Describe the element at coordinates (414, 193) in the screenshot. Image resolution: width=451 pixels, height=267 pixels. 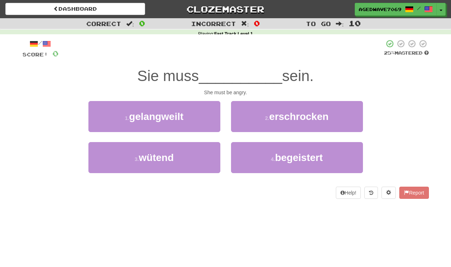
I see `button: Report` at that location.